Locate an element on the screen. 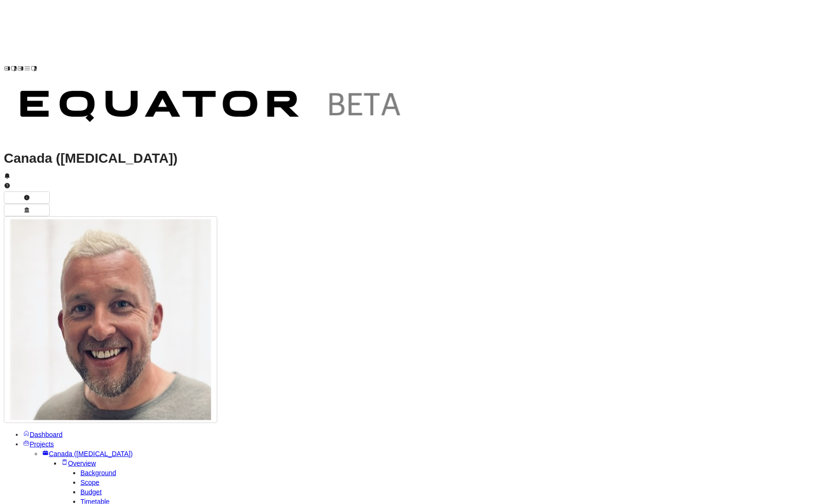 The image size is (822, 504). a: Overview is located at coordinates (79, 464).